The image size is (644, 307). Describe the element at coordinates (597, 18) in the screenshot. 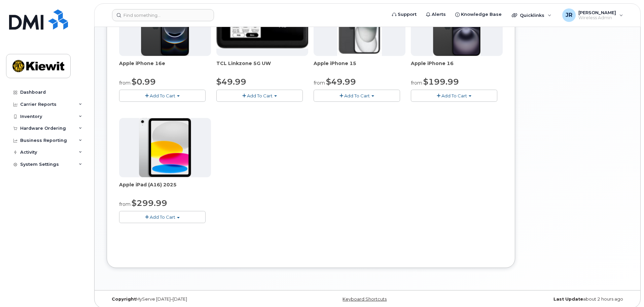

I see `span: Wireless Admin` at that location.